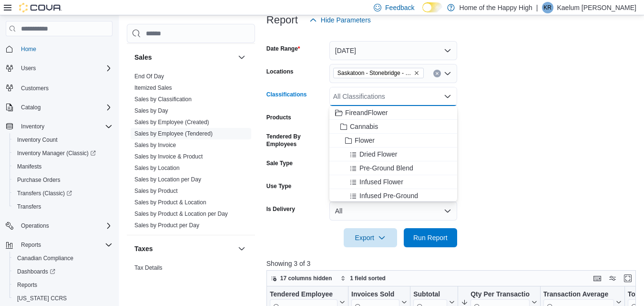 The image size is (644, 306). What do you see at coordinates (167, 225) in the screenshot?
I see `a: Sales by Product per Day` at bounding box center [167, 225].